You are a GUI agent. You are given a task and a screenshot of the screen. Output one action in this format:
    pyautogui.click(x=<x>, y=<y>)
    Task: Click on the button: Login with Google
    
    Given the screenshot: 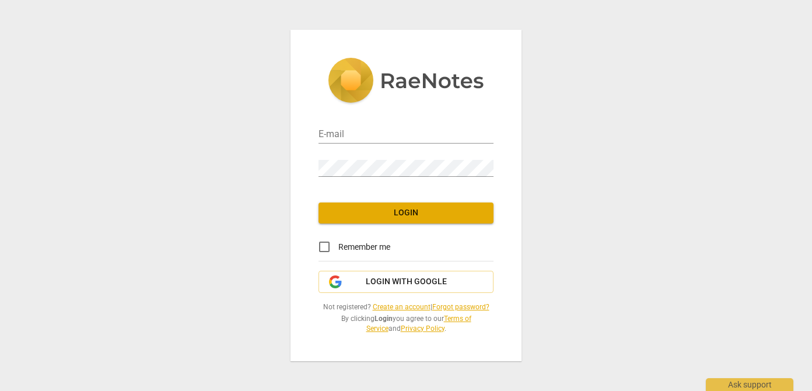 What is the action you would take?
    pyautogui.click(x=406, y=282)
    